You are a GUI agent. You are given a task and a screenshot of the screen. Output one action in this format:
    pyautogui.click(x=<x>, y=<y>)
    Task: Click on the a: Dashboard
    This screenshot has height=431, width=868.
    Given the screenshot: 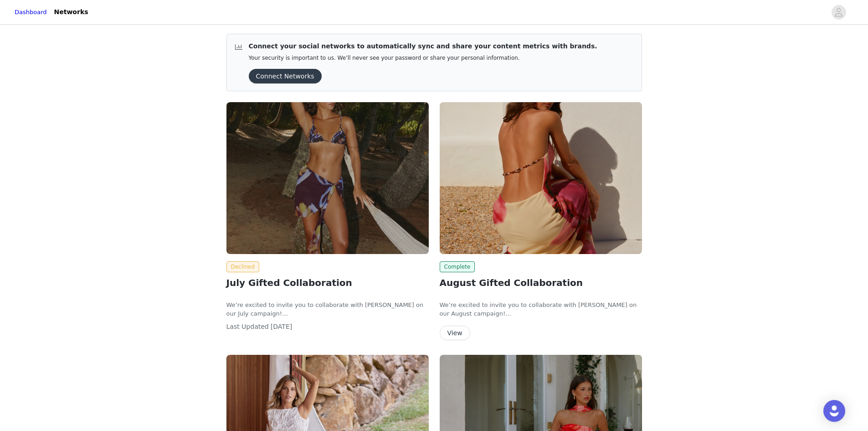 What is the action you would take?
    pyautogui.click(x=30, y=12)
    